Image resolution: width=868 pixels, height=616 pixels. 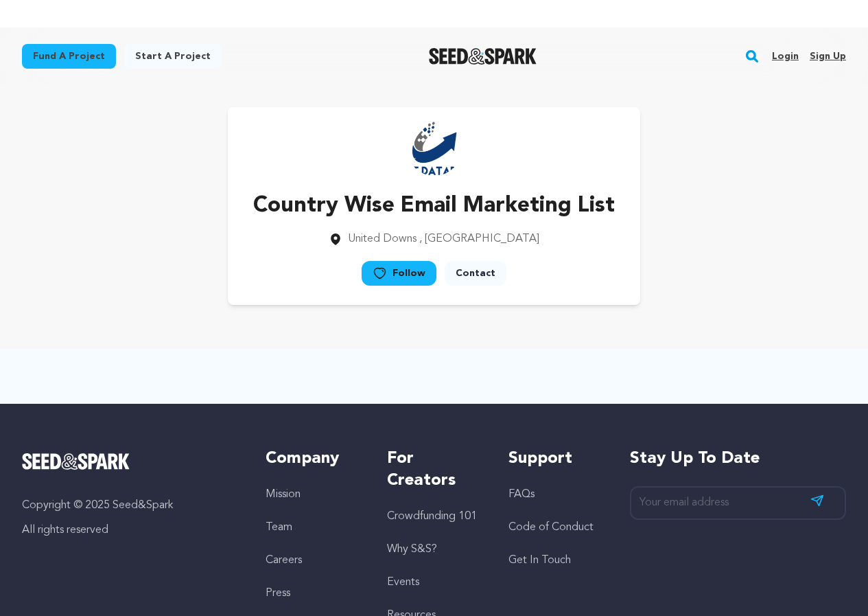 What do you see at coordinates (827, 56) in the screenshot?
I see `a: Sign up` at bounding box center [827, 56].